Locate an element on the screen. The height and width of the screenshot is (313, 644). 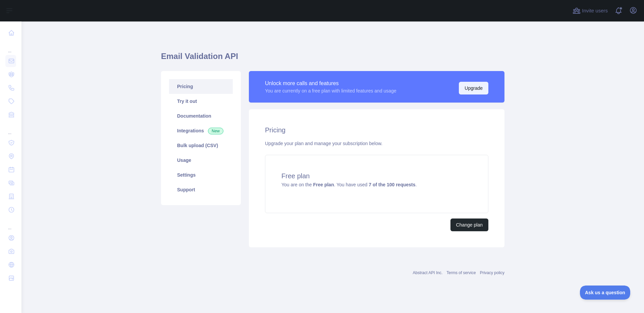
a: Pricing is located at coordinates (201, 86).